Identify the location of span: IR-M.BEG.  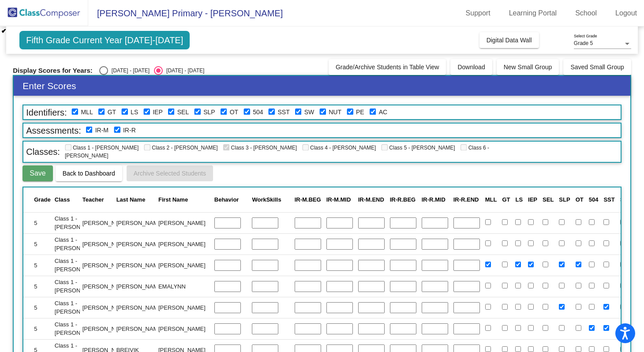
(308, 199).